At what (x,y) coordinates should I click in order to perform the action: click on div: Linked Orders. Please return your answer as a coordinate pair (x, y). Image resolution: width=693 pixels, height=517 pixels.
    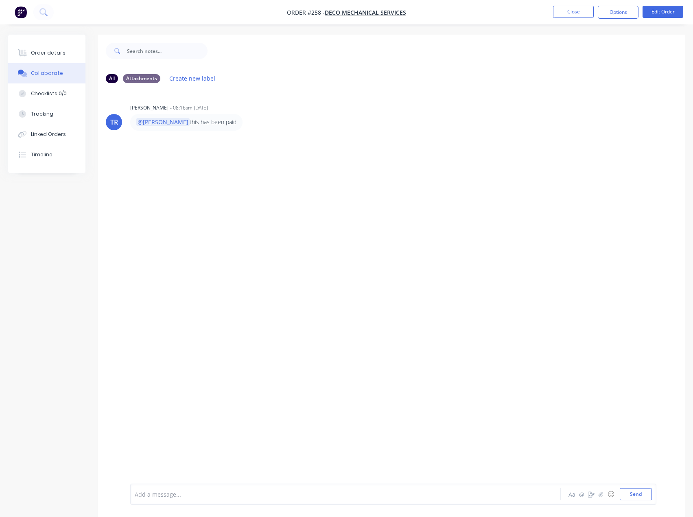
    Looking at the image, I should click on (48, 134).